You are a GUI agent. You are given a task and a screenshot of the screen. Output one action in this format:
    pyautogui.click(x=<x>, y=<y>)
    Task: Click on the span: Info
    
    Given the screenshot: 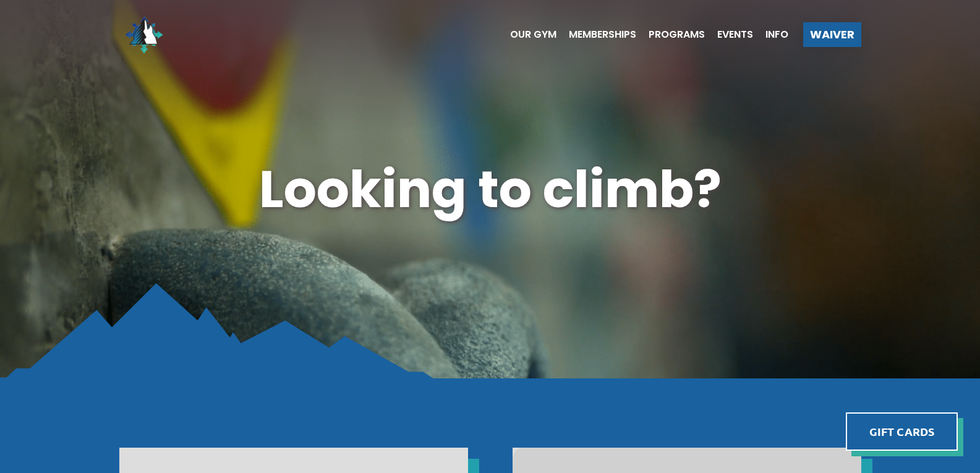 What is the action you would take?
    pyautogui.click(x=777, y=35)
    